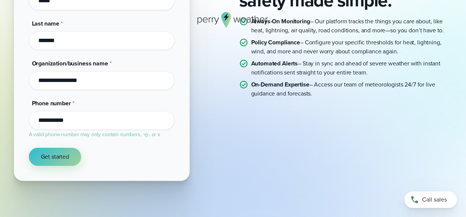  What do you see at coordinates (352, 68) in the screenshot?
I see `p: – Stay in sync and ahead of severe weather with instant notifications sent straight to your entir...` at bounding box center [352, 68].